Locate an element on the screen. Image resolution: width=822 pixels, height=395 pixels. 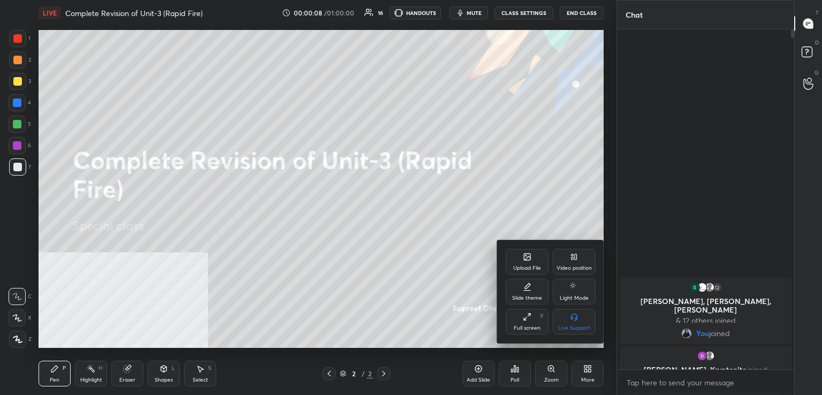
div: Upload File is located at coordinates (527, 268).